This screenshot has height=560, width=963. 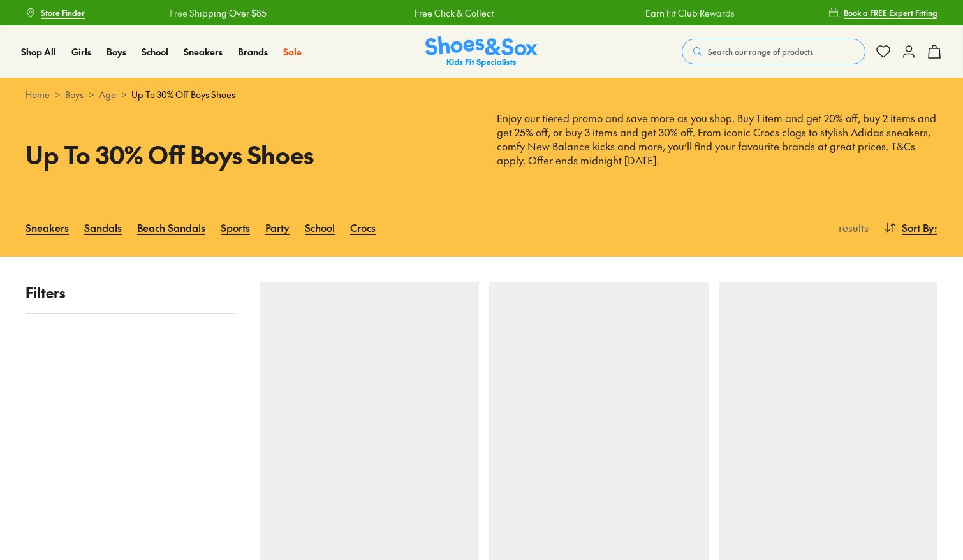 I want to click on span: Up To 30% Off Boys Shoes, so click(x=183, y=94).